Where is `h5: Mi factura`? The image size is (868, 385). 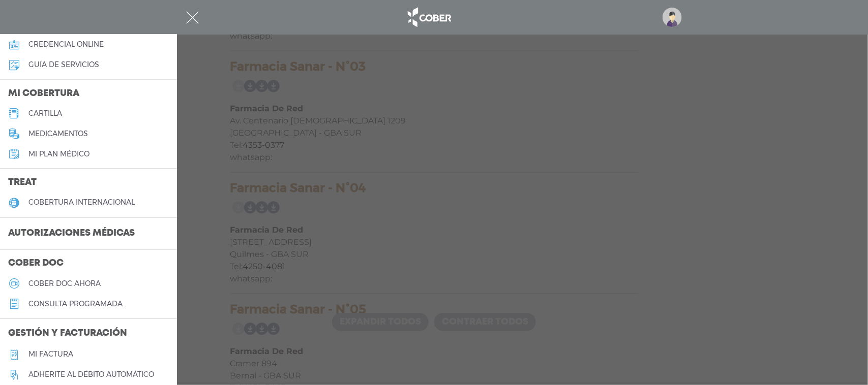
h5: Mi factura is located at coordinates (51, 354).